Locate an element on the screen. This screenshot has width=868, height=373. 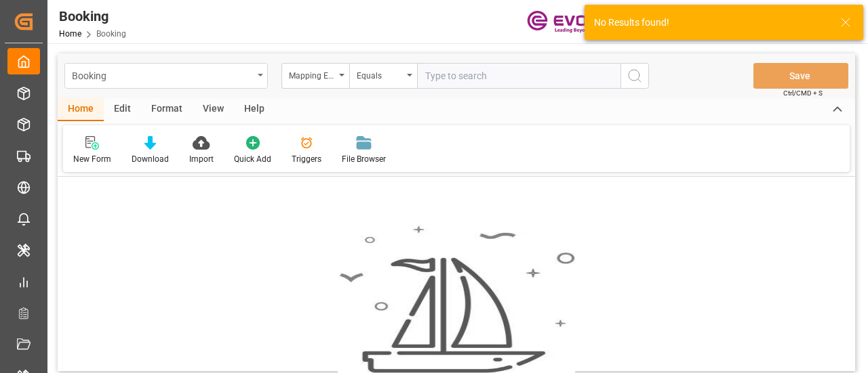
input: Type to search is located at coordinates (519, 76).